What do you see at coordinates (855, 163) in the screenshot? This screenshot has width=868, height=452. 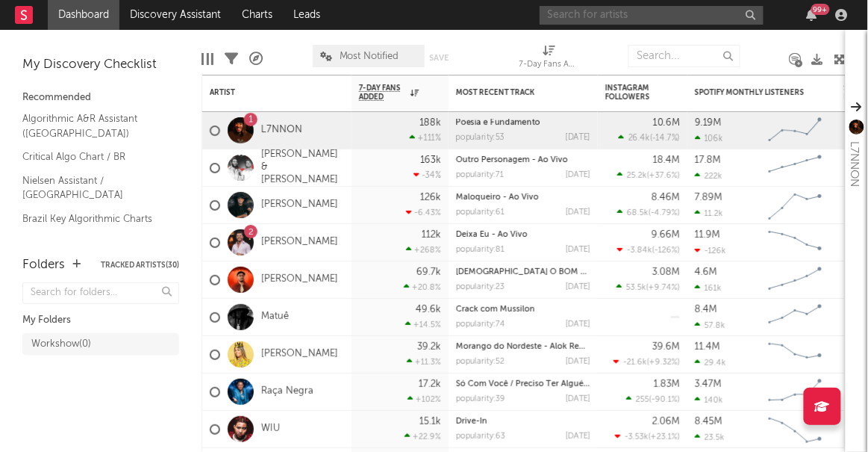 I see `div: L7NNON` at bounding box center [855, 163].